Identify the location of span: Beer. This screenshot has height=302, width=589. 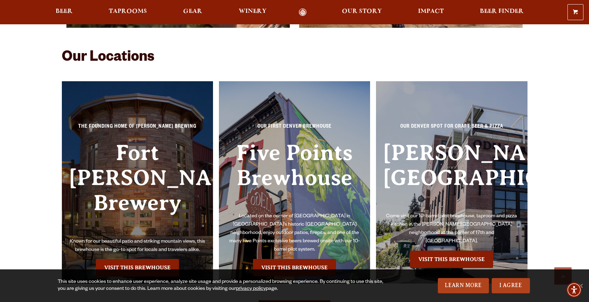
(64, 11).